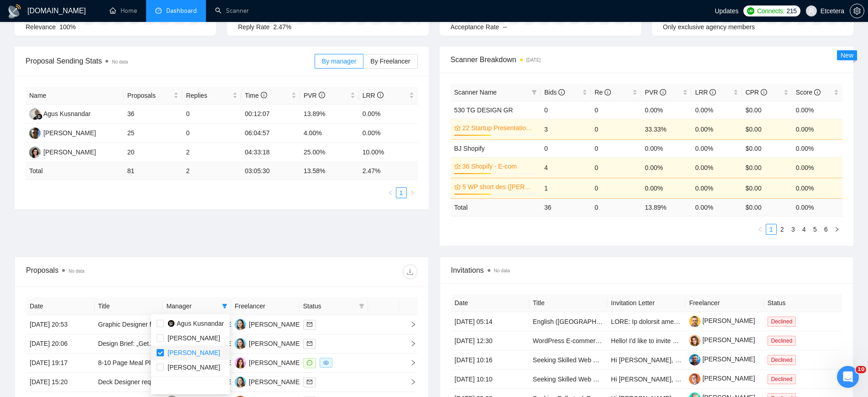  I want to click on span: Updates, so click(727, 11).